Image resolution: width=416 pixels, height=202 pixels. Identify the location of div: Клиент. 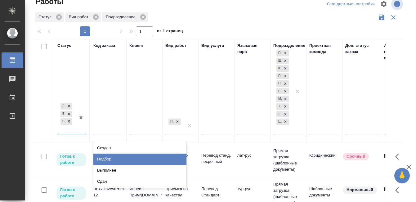
(136, 46).